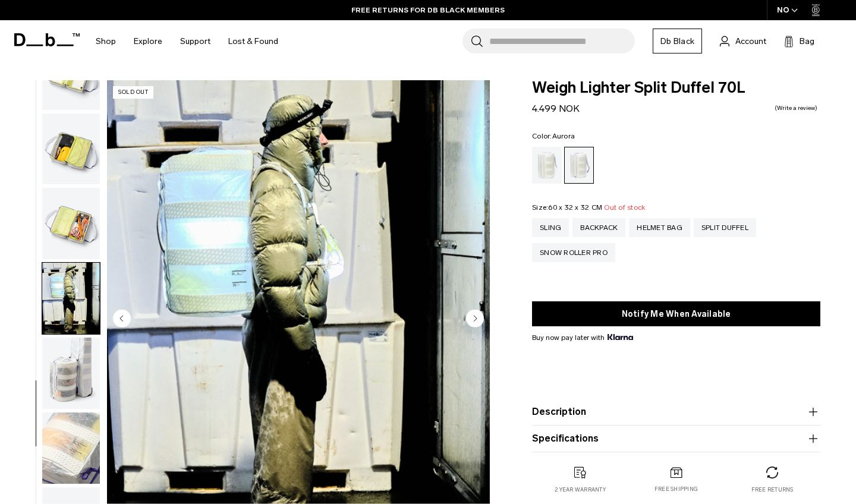 This screenshot has height=504, width=856. I want to click on legend: Size:, so click(589, 207).